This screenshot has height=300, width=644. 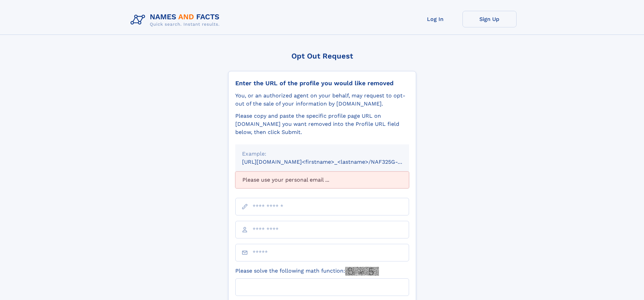 I want to click on div: Please use your personal email ..., so click(x=322, y=180).